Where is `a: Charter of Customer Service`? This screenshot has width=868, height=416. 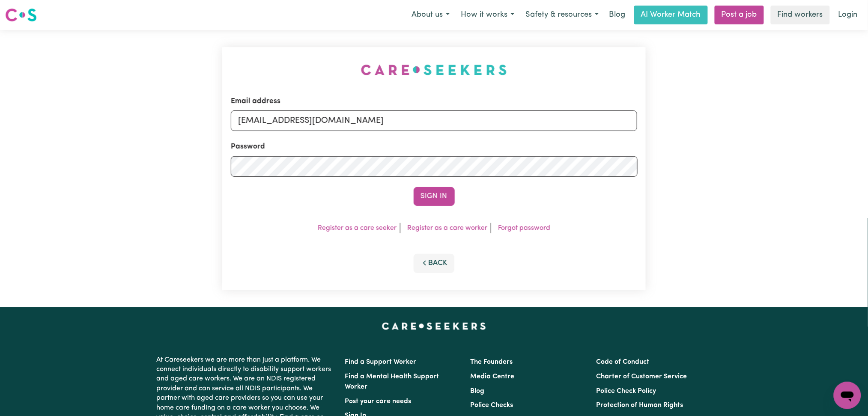
a: Charter of Customer Service is located at coordinates (642, 377).